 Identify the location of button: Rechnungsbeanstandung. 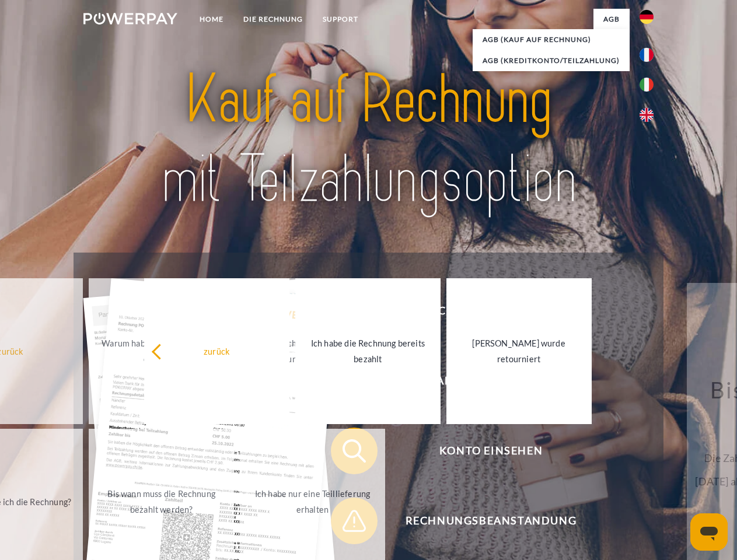
(483, 521).